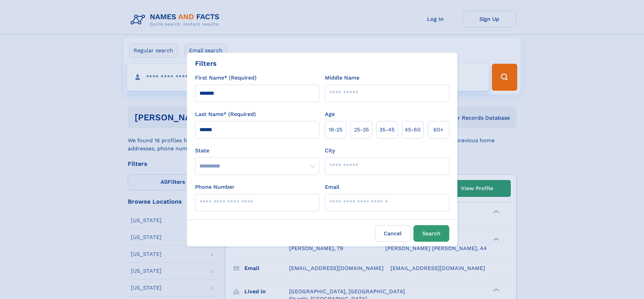 This screenshot has width=644, height=299. I want to click on label: Email, so click(332, 187).